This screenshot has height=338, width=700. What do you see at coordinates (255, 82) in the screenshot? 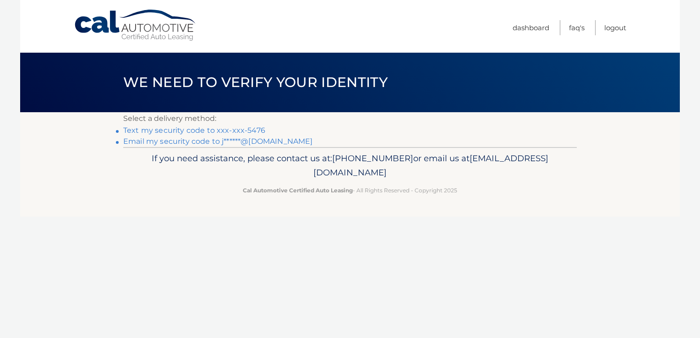
I see `span: We need to verify your identity` at bounding box center [255, 82].